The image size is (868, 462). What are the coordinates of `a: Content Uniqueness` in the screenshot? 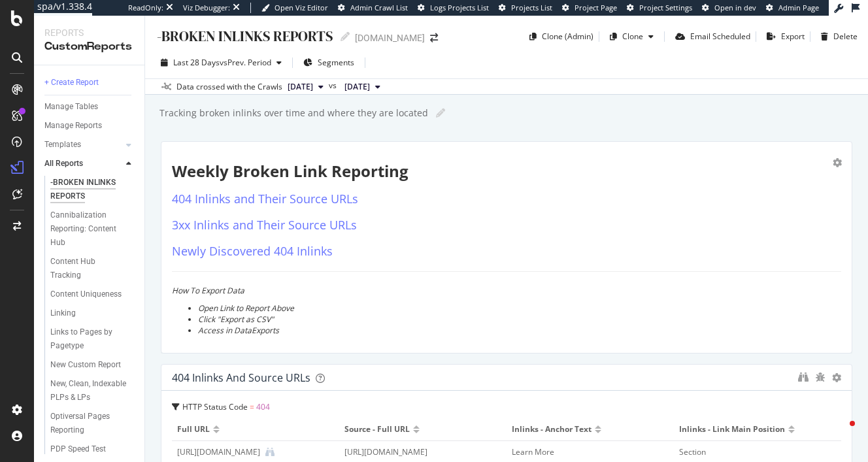 It's located at (93, 294).